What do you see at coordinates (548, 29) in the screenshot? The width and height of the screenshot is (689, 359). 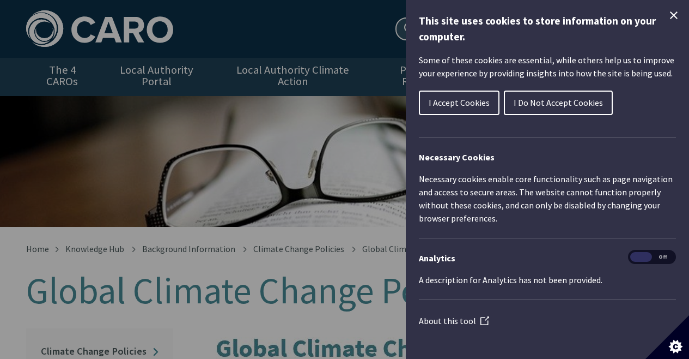 I see `h1: This site uses cookies to store information on your computer.` at bounding box center [548, 29].